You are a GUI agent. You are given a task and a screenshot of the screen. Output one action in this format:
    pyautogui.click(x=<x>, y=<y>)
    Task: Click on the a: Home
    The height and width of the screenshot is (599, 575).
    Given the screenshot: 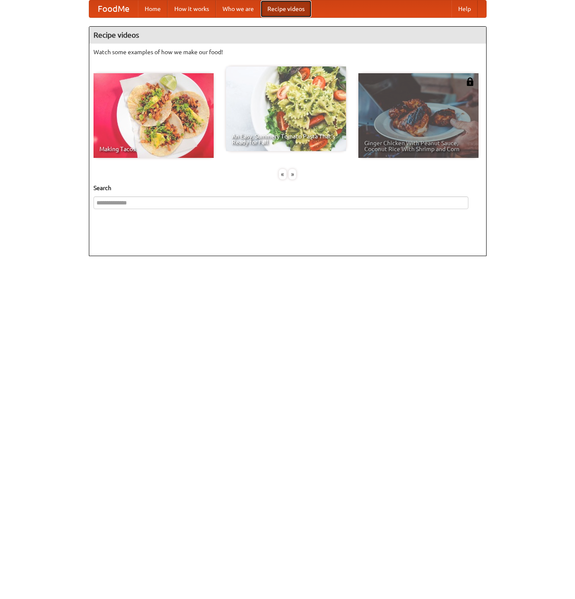 What is the action you would take?
    pyautogui.click(x=153, y=9)
    